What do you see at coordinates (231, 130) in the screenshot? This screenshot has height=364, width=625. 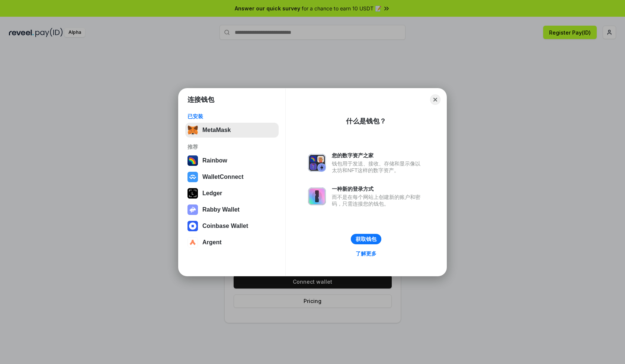 I see `button: MetaMask` at bounding box center [231, 130].